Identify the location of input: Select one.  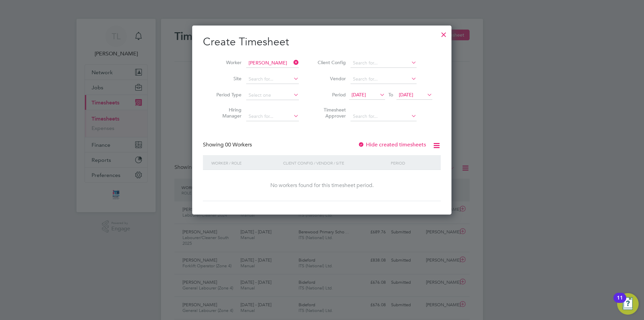
(273, 95).